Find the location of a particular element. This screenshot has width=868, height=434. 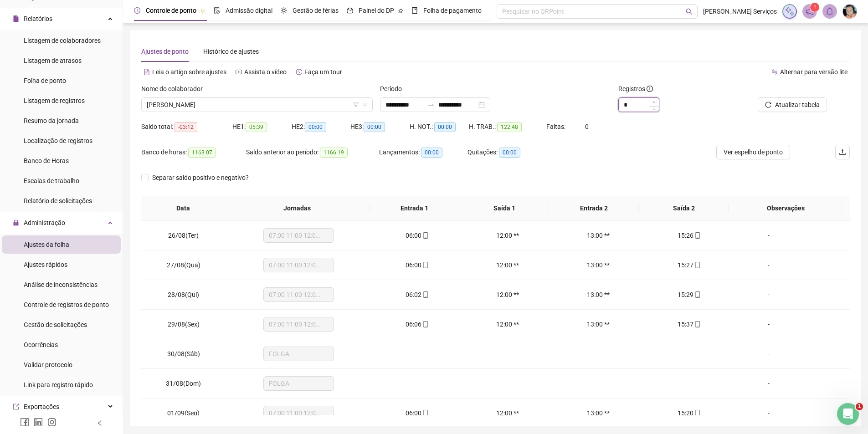

span: swap is located at coordinates (774, 72).